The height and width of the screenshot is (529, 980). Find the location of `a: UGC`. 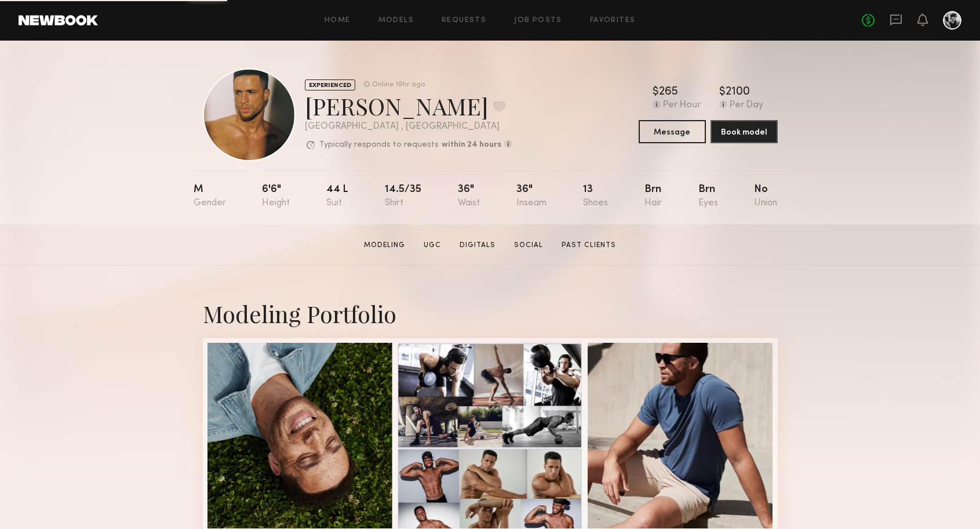

a: UGC is located at coordinates (432, 245).